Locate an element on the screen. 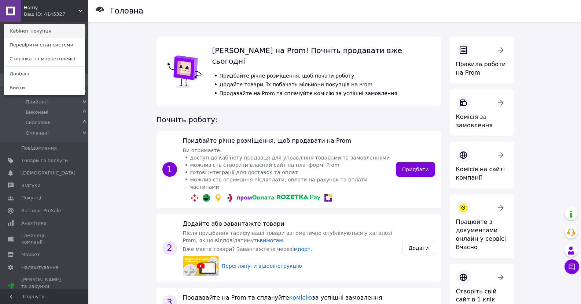 Image resolution: width=581 pixels, height=304 pixels. span: Почніть роботу: is located at coordinates (187, 120).